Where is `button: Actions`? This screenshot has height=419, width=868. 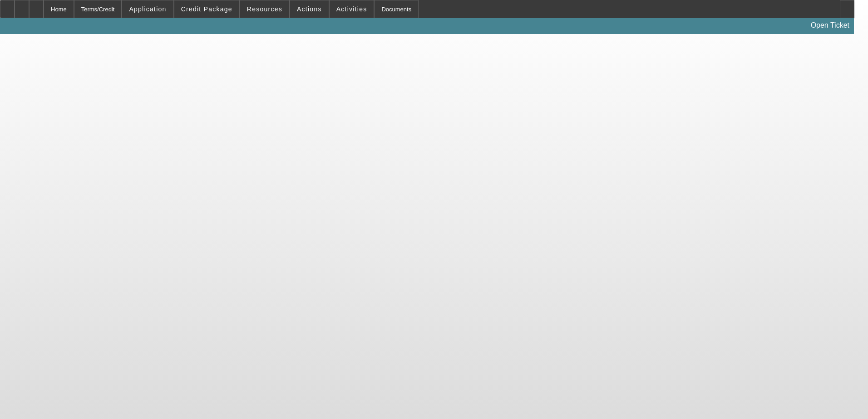 button: Actions is located at coordinates (309, 9).